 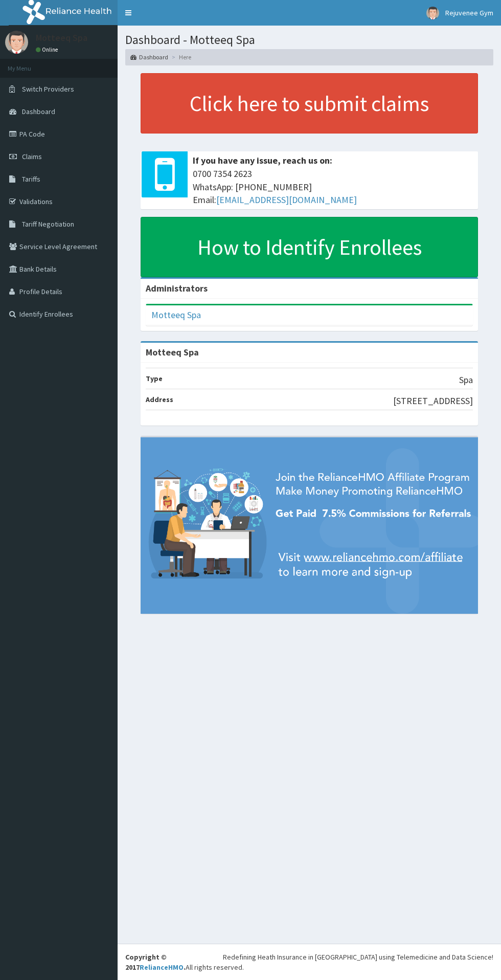 What do you see at coordinates (309, 962) in the screenshot?
I see `footer: All rights reserved.` at bounding box center [309, 962].